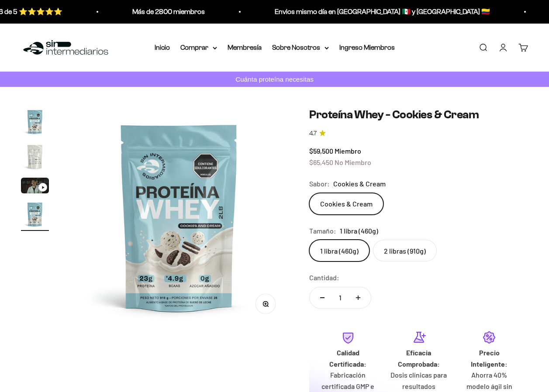  Describe the element at coordinates (489, 358) in the screenshot. I see `strong: Precio Inteligente:` at that location.